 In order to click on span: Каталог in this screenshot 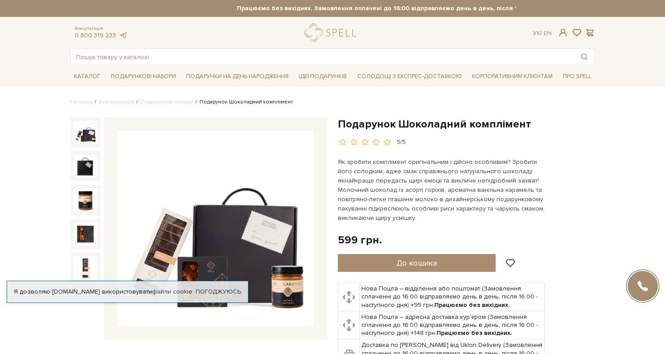, I will do `click(87, 76)`.